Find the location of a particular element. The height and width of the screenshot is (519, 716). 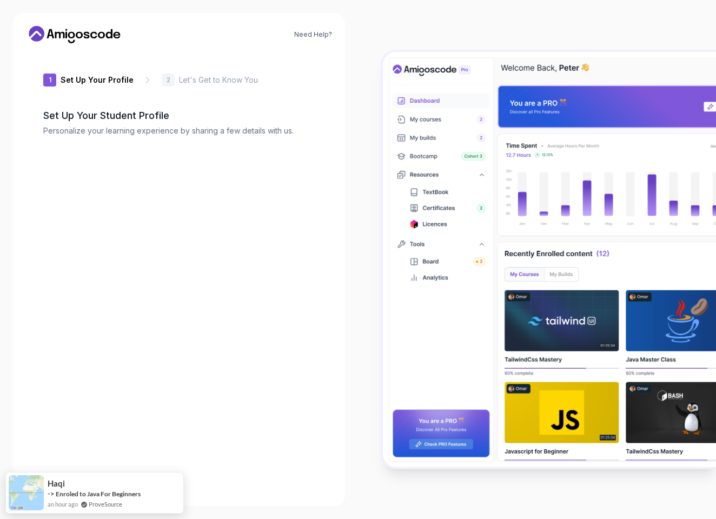

p: Let's Get to Know You is located at coordinates (218, 80).